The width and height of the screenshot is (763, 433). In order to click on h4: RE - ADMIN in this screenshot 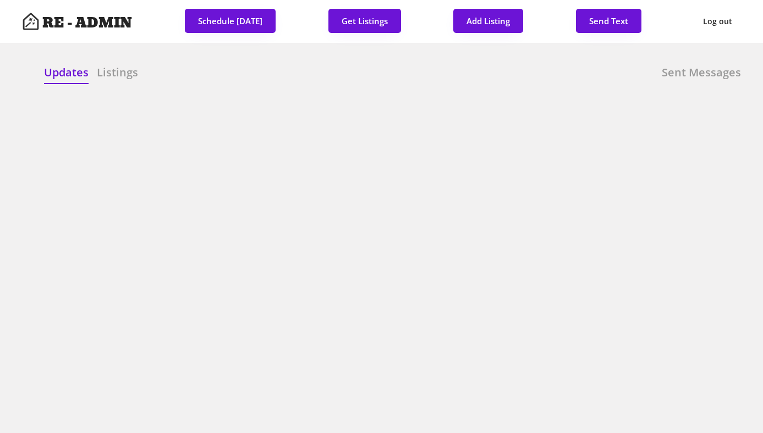, I will do `click(87, 23)`.